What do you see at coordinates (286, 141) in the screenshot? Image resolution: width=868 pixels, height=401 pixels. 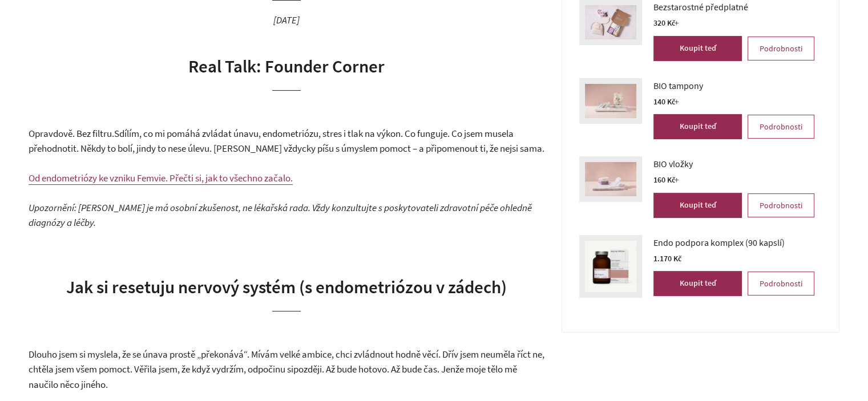 I see `span: Sdílím, co mi pomáhá zvládat únavu, endometriózu, stres i tlak na výkon. Co funguje. Co jsem muse...` at bounding box center [286, 141].